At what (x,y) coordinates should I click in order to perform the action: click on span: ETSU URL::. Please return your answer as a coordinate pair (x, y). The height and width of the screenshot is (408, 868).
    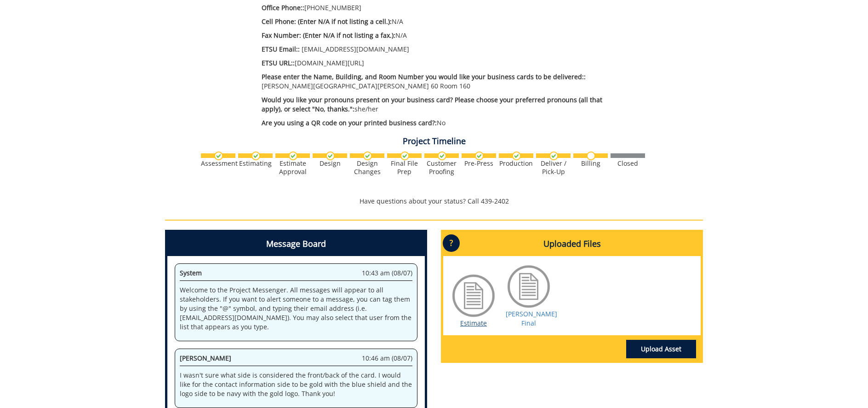
    Looking at the image, I should click on (278, 63).